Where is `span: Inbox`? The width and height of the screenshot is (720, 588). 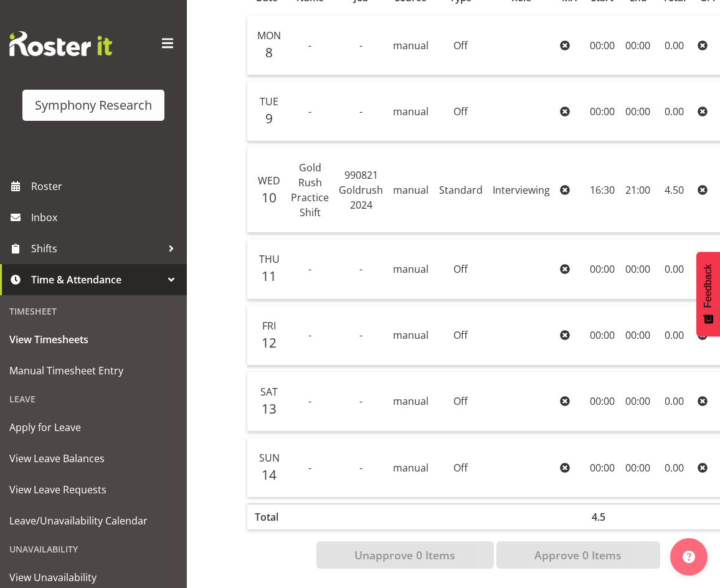 span: Inbox is located at coordinates (106, 218).